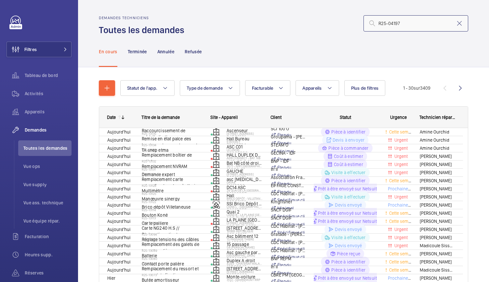 This screenshot has width=489, height=282. I want to click on p: Station F, so click(244, 142).